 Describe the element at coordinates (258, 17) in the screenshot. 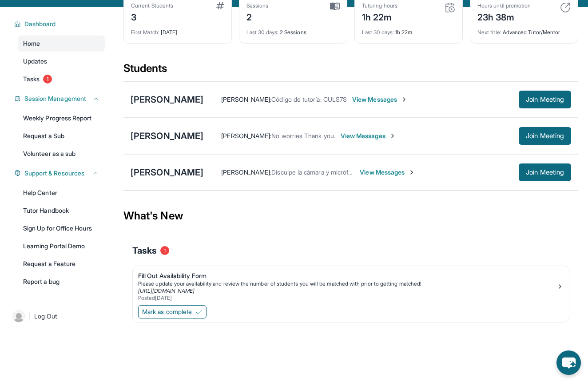

I see `div: 2` at that location.